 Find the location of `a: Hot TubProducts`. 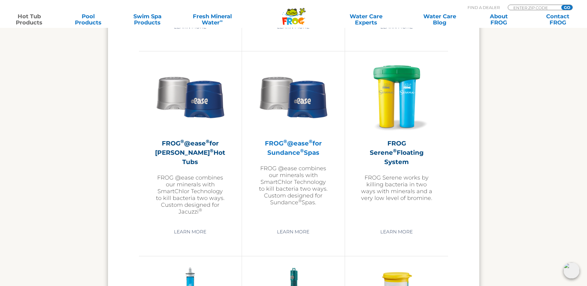

a: Hot TubProducts is located at coordinates (29, 19).